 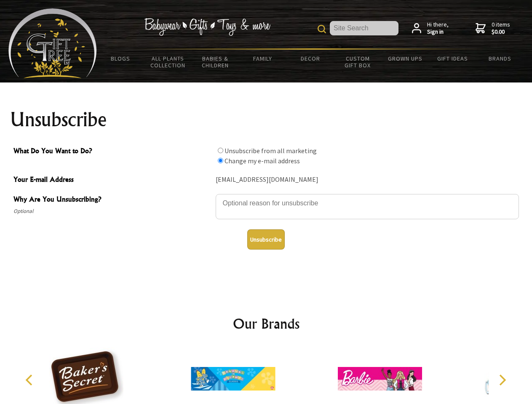 What do you see at coordinates (500, 28) in the screenshot?
I see `span: 0 items` at bounding box center [500, 28].